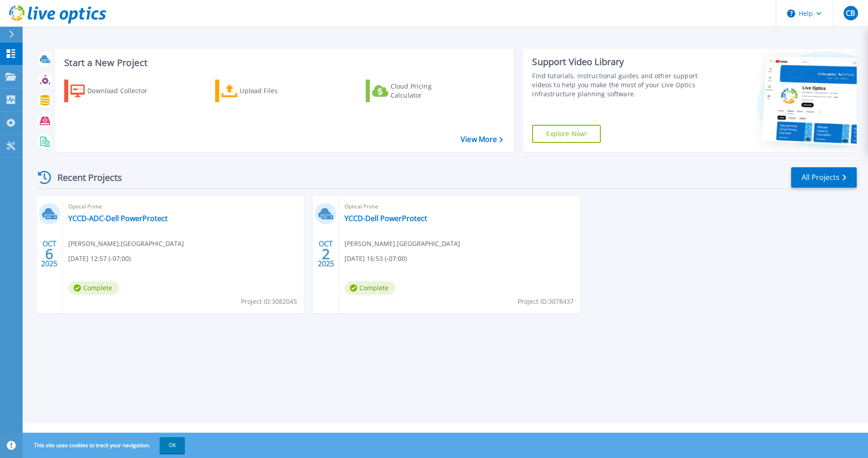 This screenshot has height=458, width=868. I want to click on div: Recent Projects, so click(85, 177).